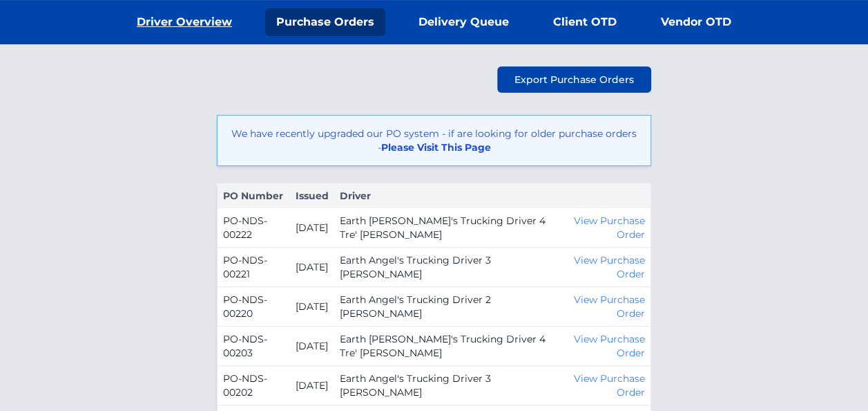 This screenshot has width=868, height=411. What do you see at coordinates (254, 196) in the screenshot?
I see `th: PO Number` at bounding box center [254, 196].